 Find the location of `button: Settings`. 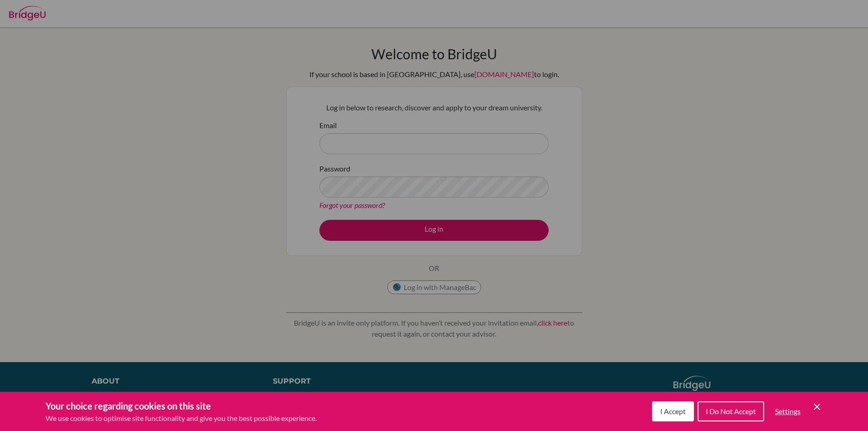

button: Settings is located at coordinates (788, 411).